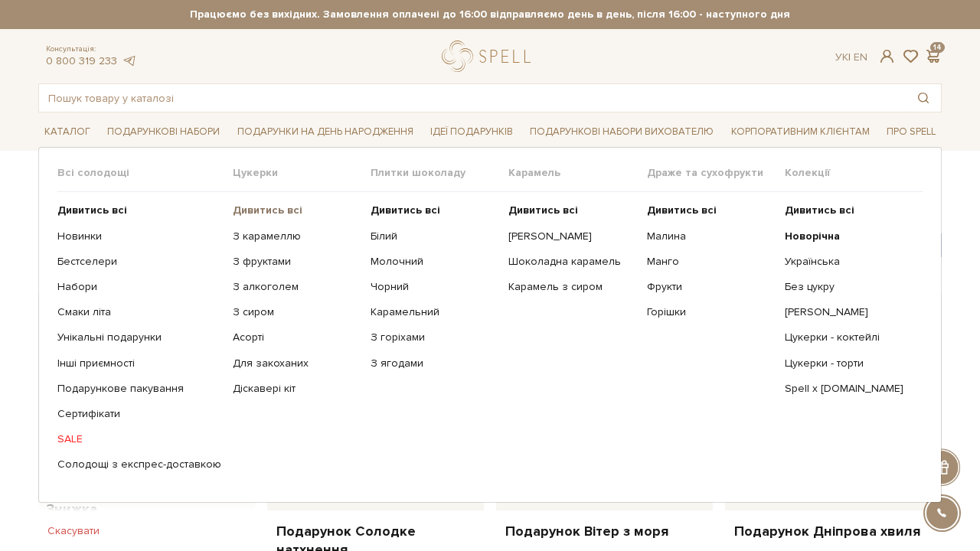  Describe the element at coordinates (140, 338) in the screenshot. I see `a: Унікальні подарунки` at that location.